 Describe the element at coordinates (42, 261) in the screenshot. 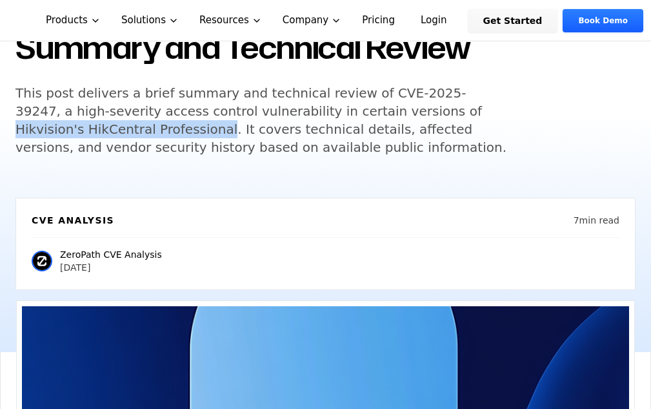

I see `img: ZeroPath CVE Analysis` at that location.